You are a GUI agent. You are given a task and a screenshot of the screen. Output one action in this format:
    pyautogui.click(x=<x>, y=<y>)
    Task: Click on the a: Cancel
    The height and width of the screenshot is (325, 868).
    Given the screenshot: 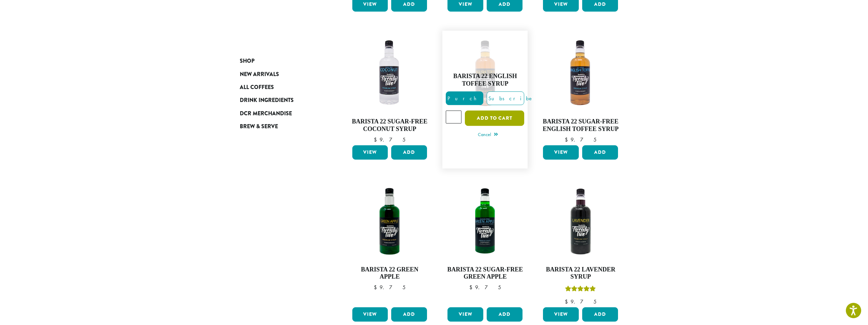 What is the action you would take?
    pyautogui.click(x=487, y=136)
    